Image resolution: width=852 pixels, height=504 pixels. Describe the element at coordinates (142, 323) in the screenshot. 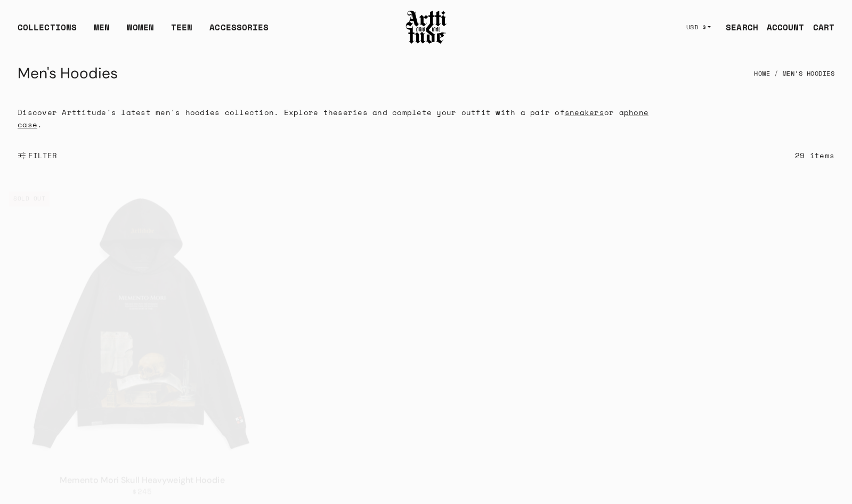

I see `img: Memento Mori Skull Heavyweight Hoodie` at that location.